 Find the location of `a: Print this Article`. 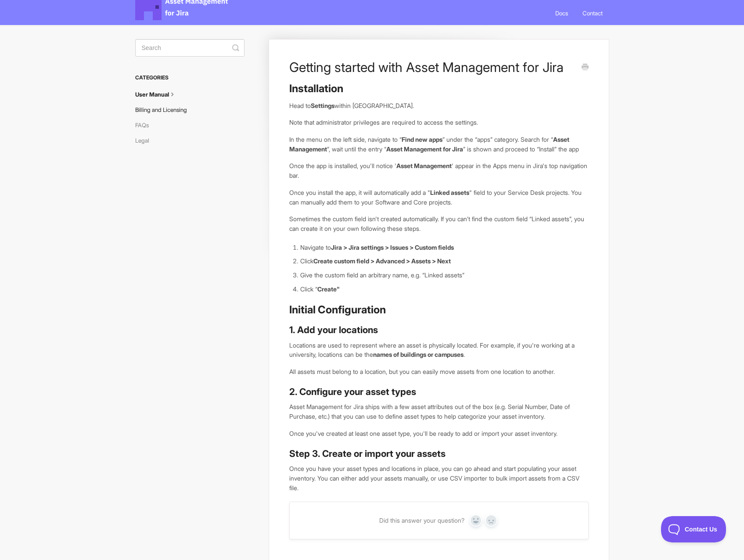

a: Print this Article is located at coordinates (585, 67).